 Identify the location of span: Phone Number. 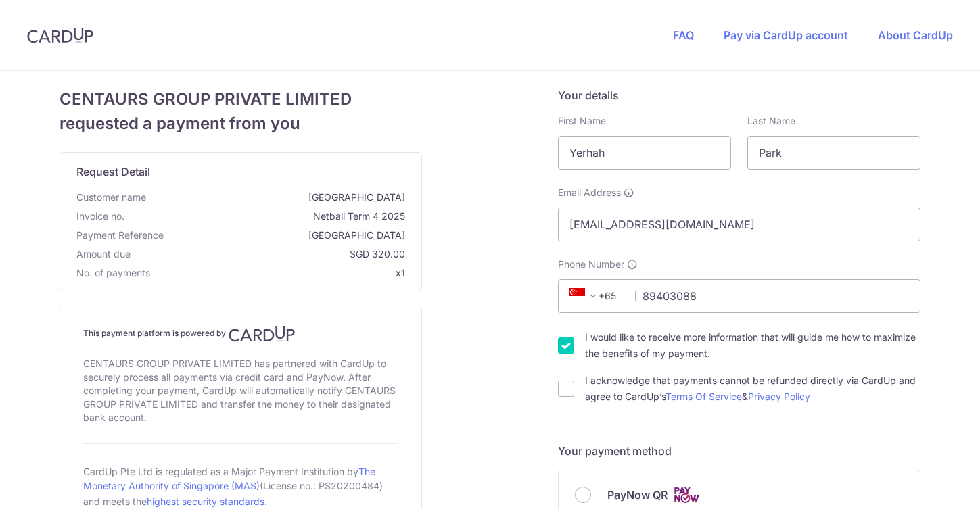
(591, 264).